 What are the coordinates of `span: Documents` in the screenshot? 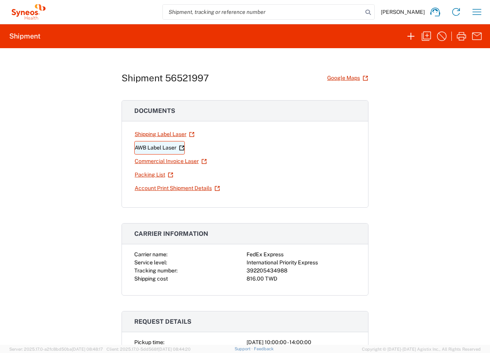 It's located at (155, 111).